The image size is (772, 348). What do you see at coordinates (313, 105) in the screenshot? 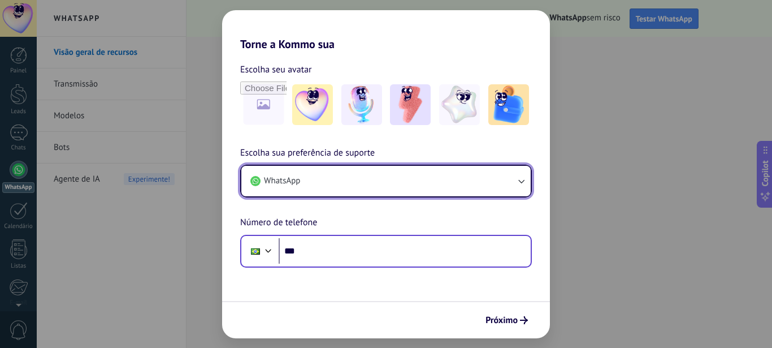
I see `img: -1.jpeg` at bounding box center [313, 105].